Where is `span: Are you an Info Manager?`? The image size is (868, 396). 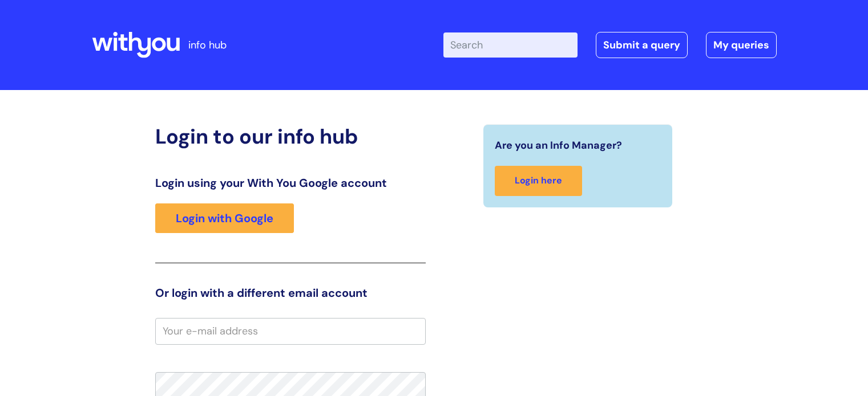
span: Are you an Info Manager? is located at coordinates (558, 146).